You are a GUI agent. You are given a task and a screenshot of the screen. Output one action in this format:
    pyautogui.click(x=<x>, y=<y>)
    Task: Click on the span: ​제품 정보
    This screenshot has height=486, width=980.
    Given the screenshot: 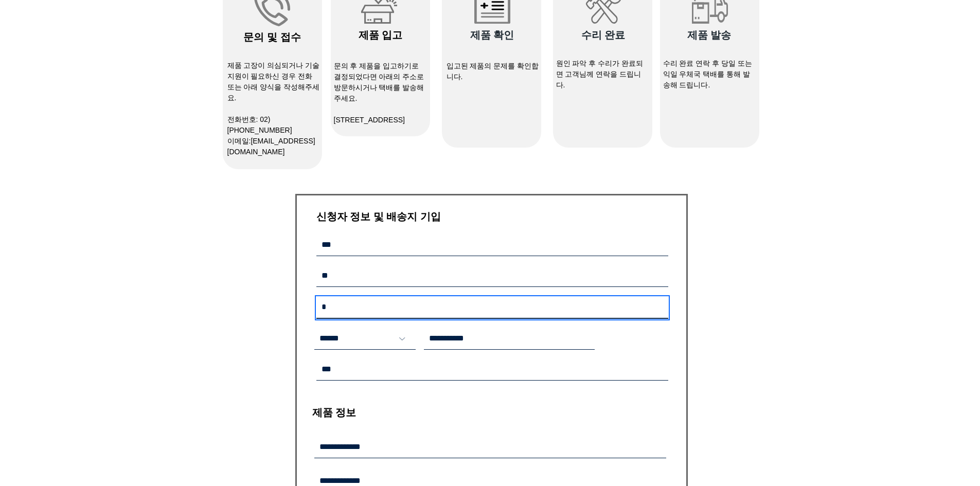 What is the action you would take?
    pyautogui.click(x=334, y=413)
    